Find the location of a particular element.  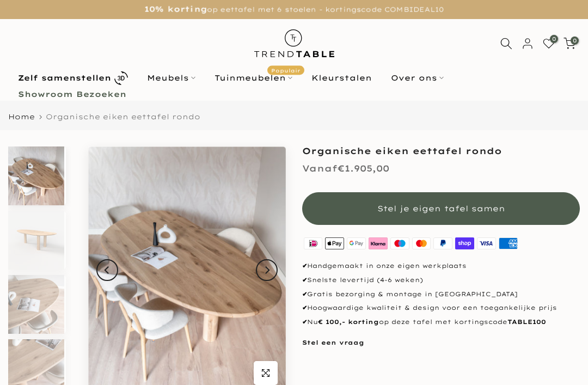

a: Zelf samenstellen is located at coordinates (72, 78).